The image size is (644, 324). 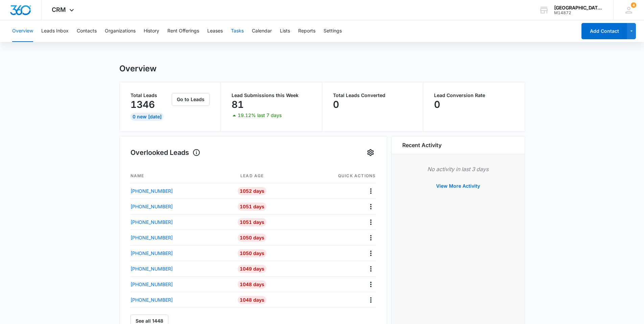 What do you see at coordinates (87, 31) in the screenshot?
I see `button: Contacts` at bounding box center [87, 31].